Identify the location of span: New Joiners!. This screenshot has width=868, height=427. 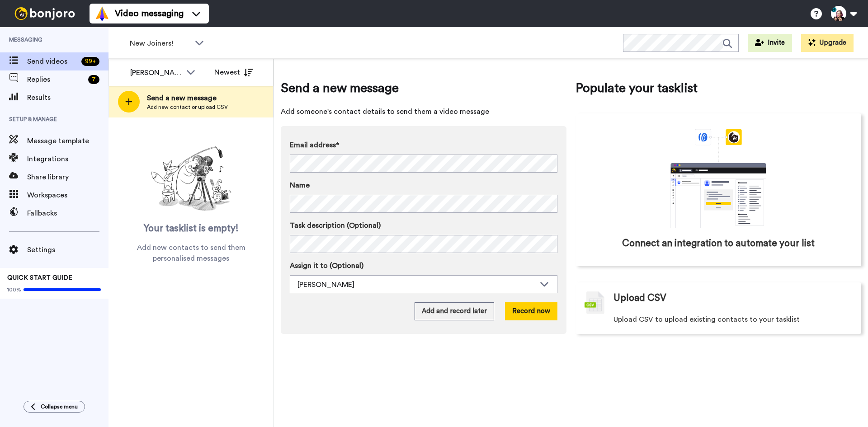
(160, 43).